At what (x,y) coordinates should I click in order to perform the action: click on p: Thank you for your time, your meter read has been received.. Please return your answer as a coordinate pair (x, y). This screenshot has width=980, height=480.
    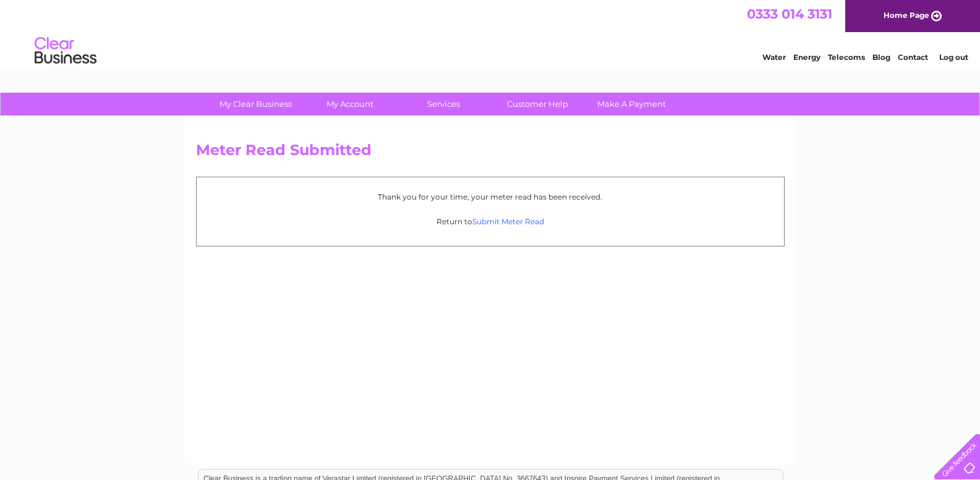
    Looking at the image, I should click on (490, 196).